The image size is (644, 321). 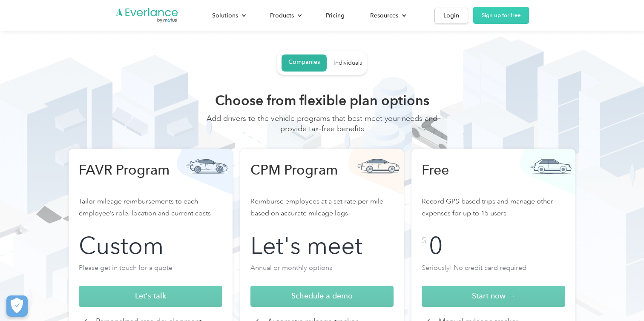 I want to click on div: Companies, so click(x=304, y=62).